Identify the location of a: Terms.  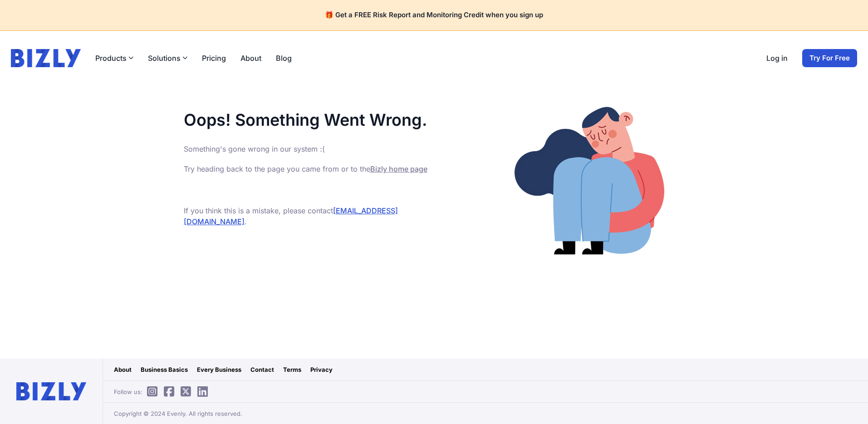
(292, 369).